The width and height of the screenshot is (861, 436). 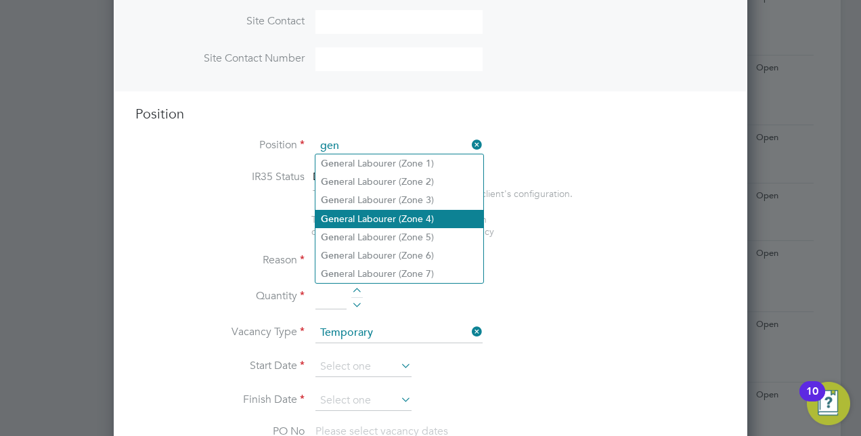 I want to click on label: Finish Date, so click(x=220, y=399).